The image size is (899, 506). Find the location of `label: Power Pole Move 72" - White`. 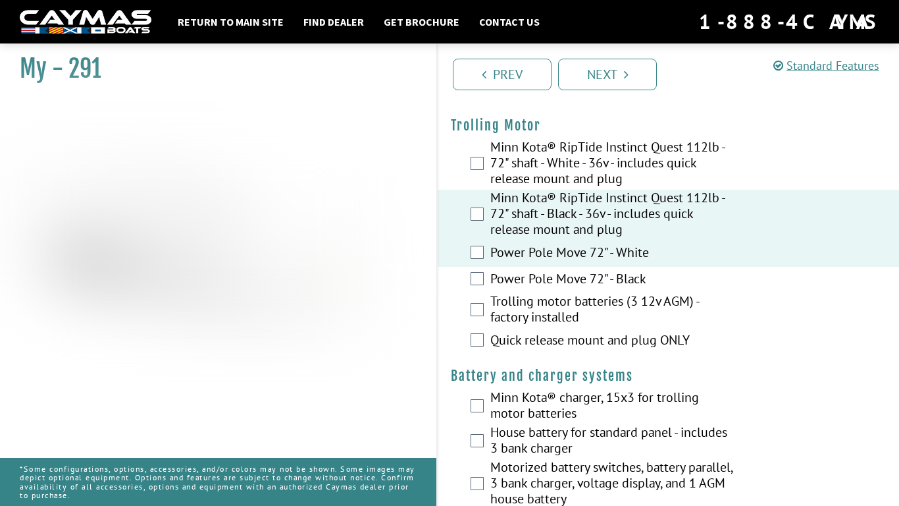

label: Power Pole Move 72" - White is located at coordinates (613, 253).